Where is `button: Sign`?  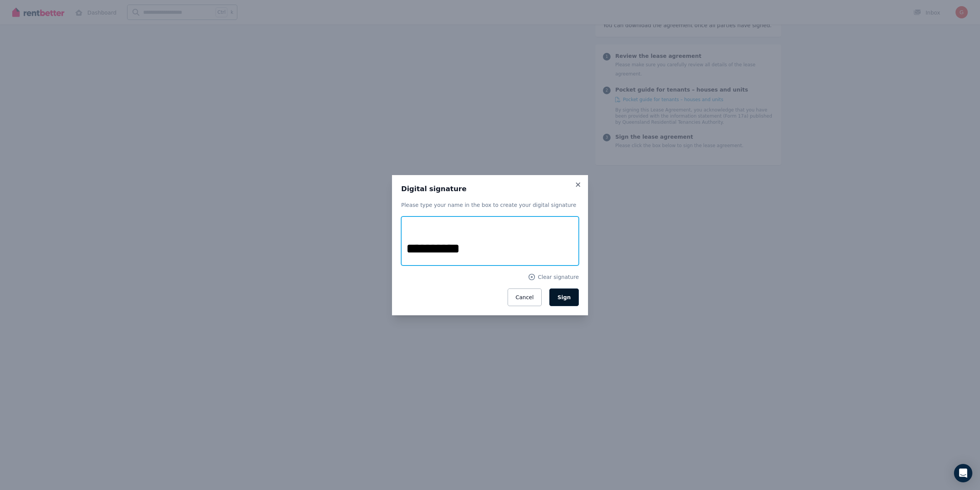 button: Sign is located at coordinates (564, 297).